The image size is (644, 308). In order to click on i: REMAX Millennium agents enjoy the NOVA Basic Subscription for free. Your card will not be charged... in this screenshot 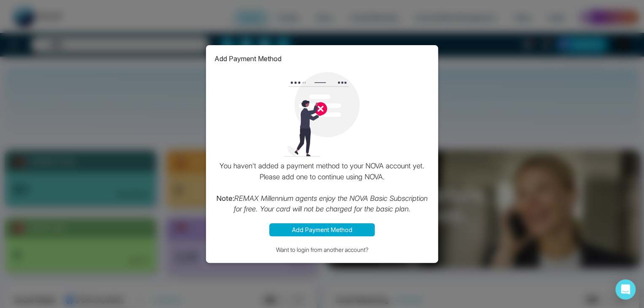, I will do `click(331, 203)`.